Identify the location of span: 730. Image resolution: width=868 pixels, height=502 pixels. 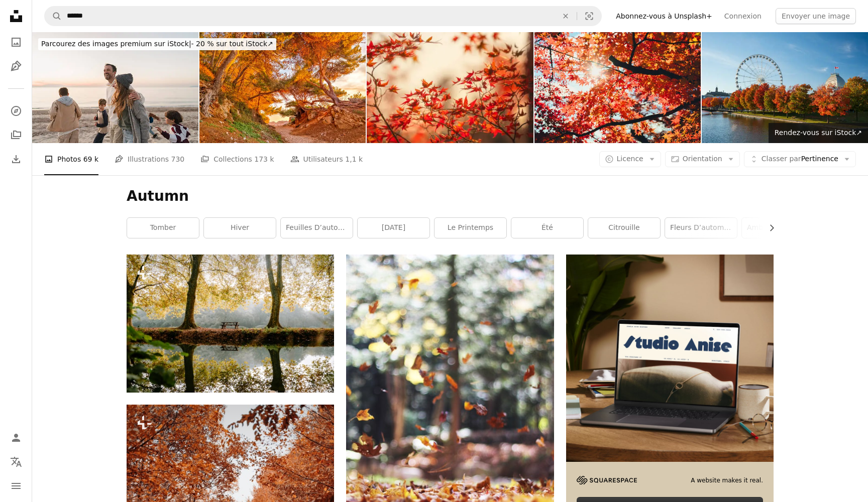
(177, 160).